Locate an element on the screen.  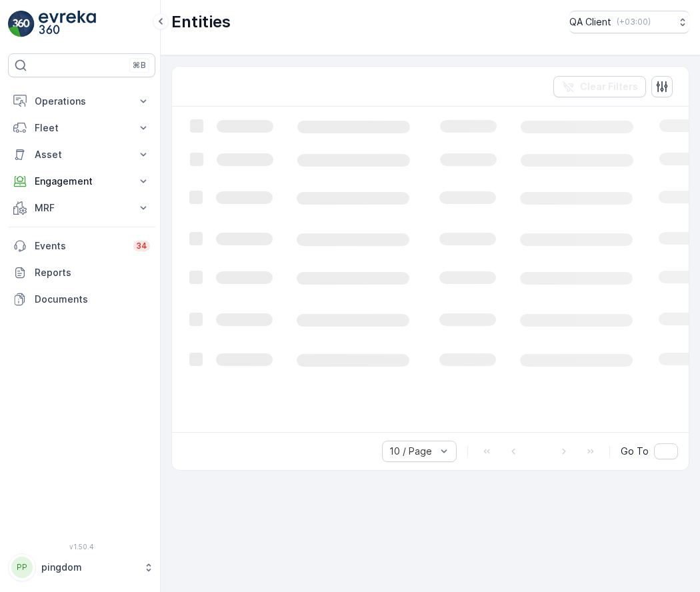
button: QA Client(+03:00) is located at coordinates (629, 22).